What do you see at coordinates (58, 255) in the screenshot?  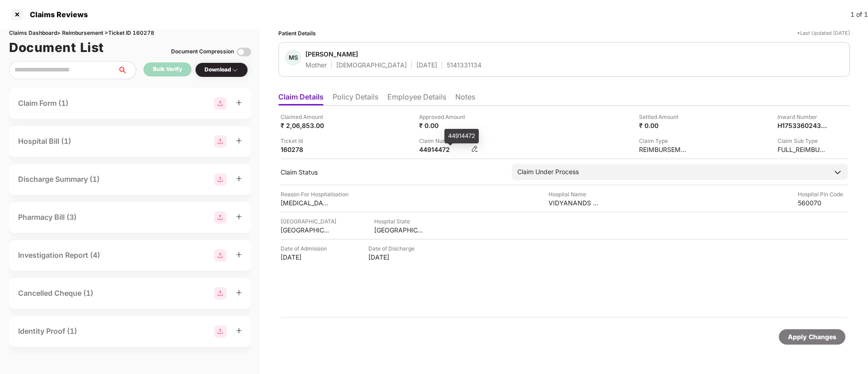 I see `div: Investigation Report (4)` at bounding box center [58, 255].